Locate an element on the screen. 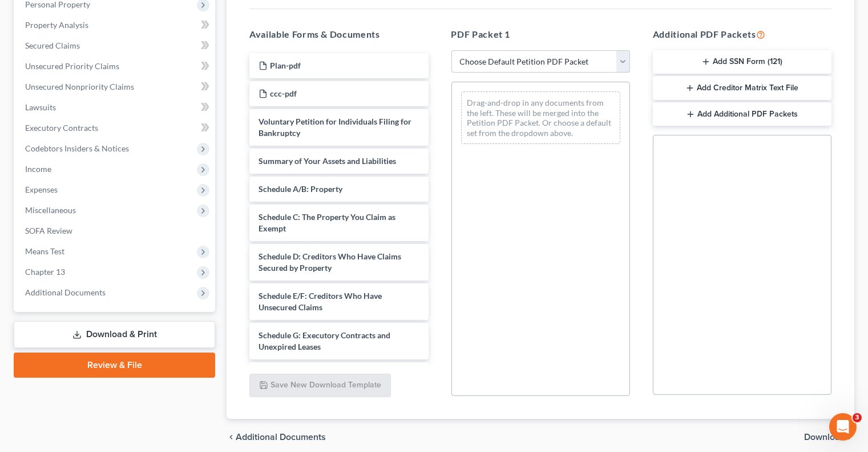  span: Schedule G: Executory Contracts and Unexpired Leases is located at coordinates (324, 340).